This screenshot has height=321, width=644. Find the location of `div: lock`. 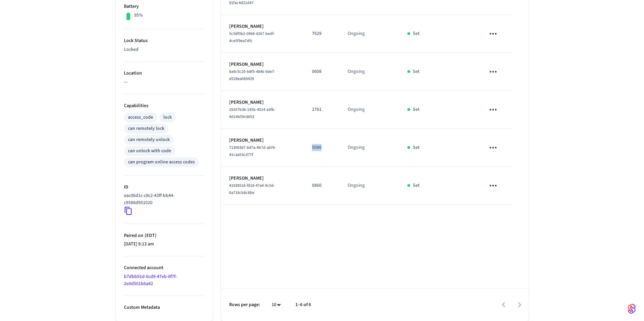

div: lock is located at coordinates (167, 117).